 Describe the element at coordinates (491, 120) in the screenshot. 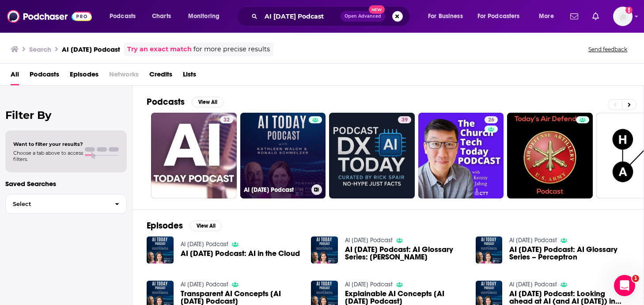

I see `span: 26` at that location.